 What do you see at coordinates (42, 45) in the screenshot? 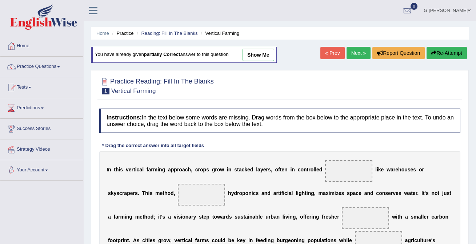
I see `a: Home` at bounding box center [42, 45].